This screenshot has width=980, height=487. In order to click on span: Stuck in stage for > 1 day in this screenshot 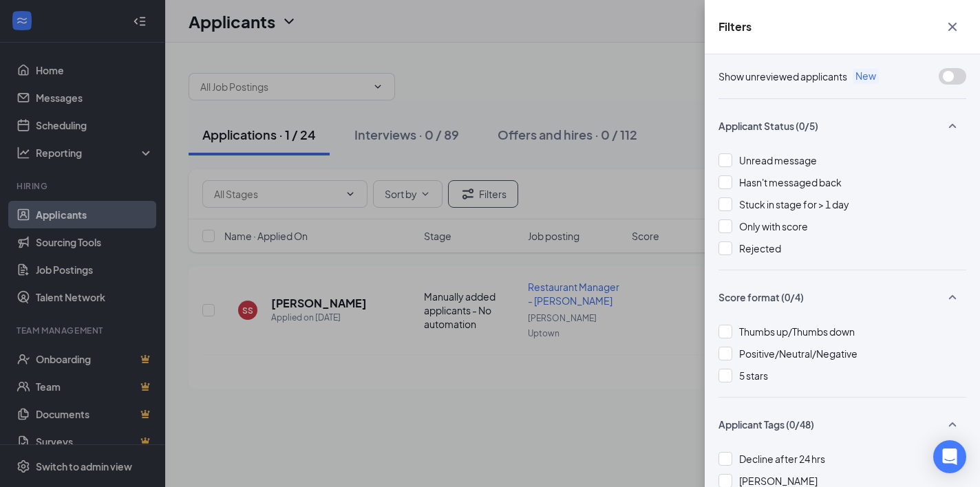, I will do `click(794, 204)`.